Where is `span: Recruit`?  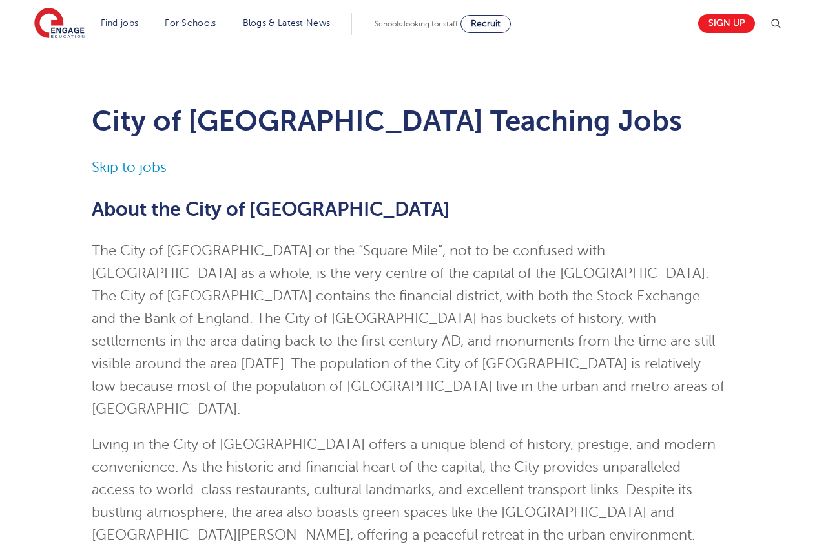
span: Recruit is located at coordinates (486, 23).